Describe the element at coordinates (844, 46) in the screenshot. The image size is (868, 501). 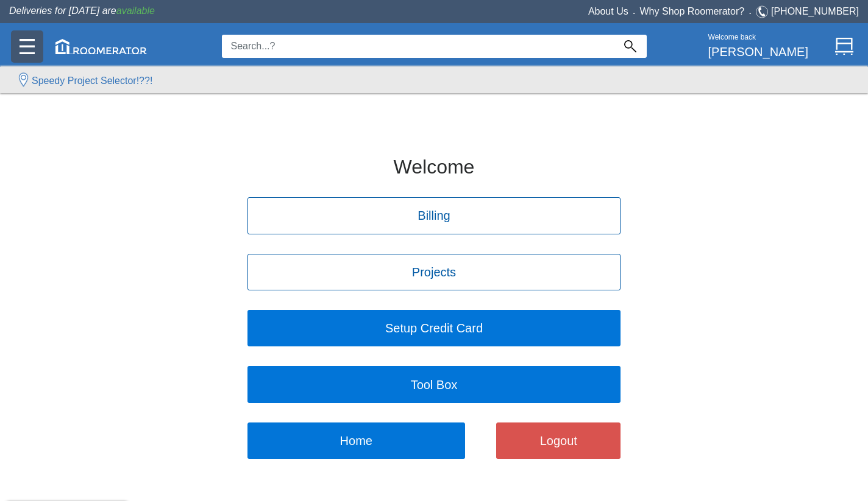
I see `img: Cart.svg` at that location.